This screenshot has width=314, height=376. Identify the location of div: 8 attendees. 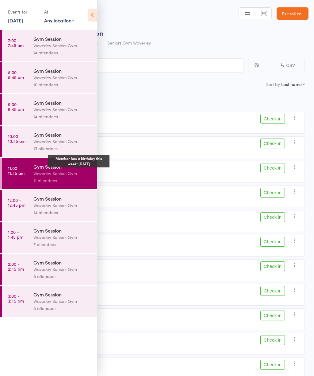
(63, 276).